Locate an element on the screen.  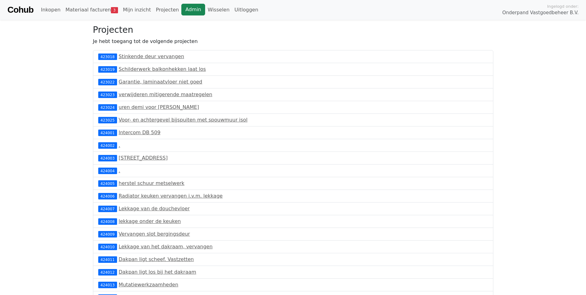
a: Inkopen is located at coordinates (50, 10).